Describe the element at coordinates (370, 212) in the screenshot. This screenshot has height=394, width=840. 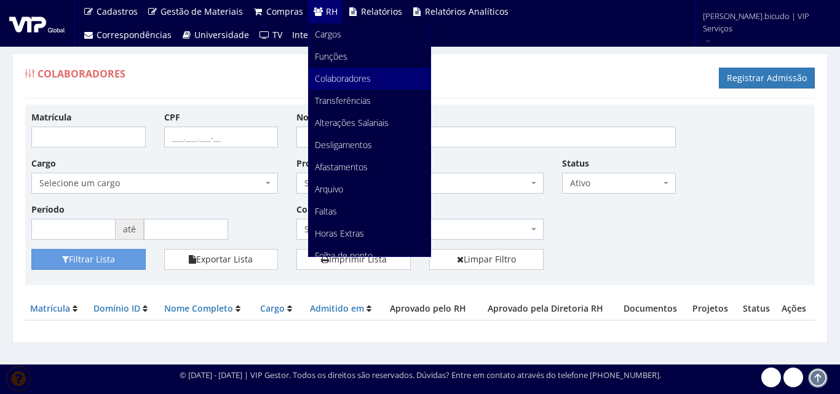
I see `a: Faltas` at that location.